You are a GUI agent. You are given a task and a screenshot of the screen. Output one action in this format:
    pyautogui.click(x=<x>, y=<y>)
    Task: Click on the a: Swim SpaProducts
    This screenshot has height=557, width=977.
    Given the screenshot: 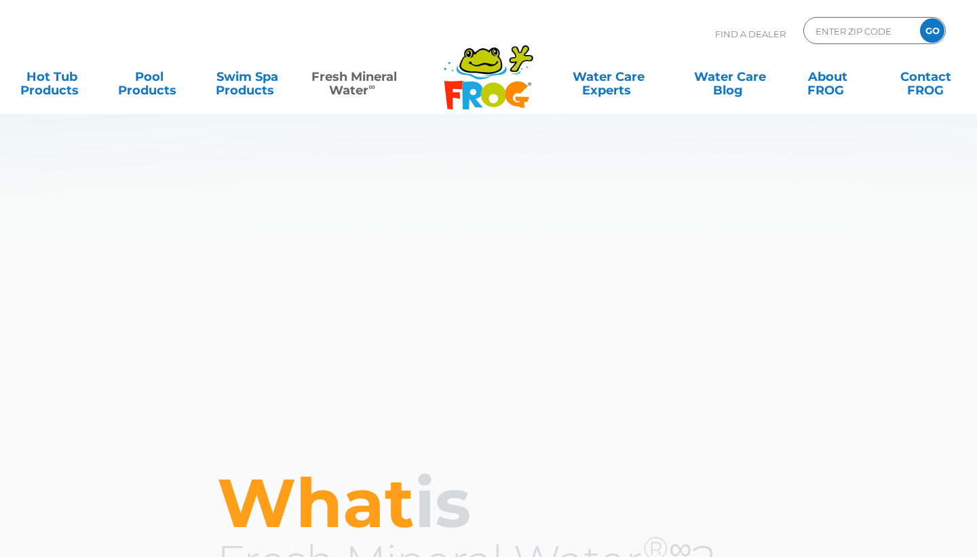 What is the action you would take?
    pyautogui.click(x=247, y=77)
    